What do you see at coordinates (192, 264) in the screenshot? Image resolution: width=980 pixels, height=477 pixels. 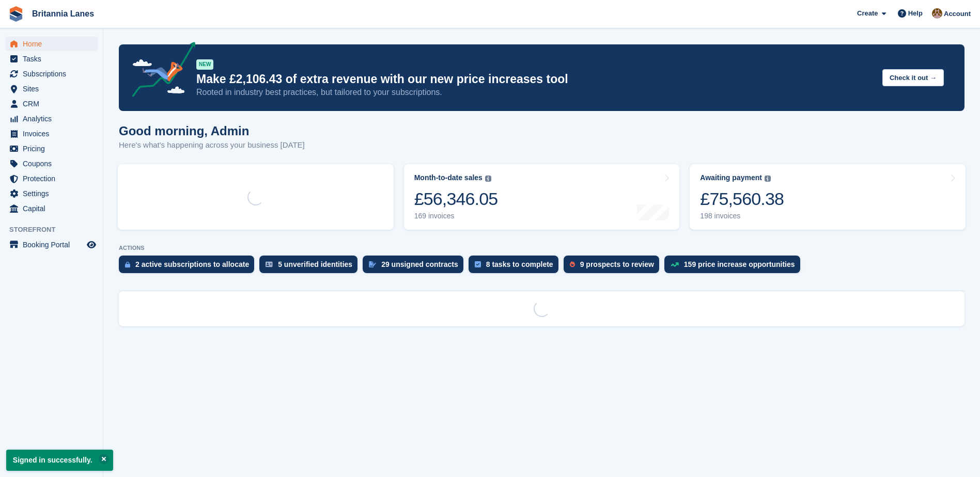 I see `div: 2 active subscriptions to allocate` at bounding box center [192, 264].